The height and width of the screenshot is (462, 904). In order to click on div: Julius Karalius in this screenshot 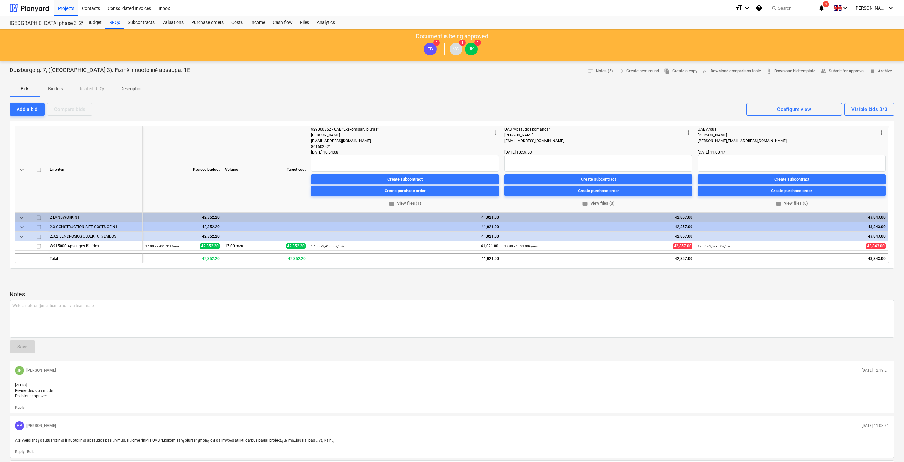, I will do `click(19, 370)`.